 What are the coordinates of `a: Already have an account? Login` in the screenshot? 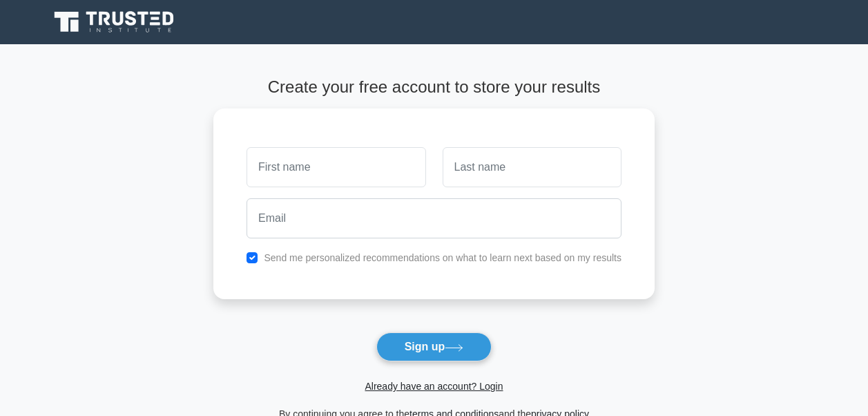 It's located at (434, 386).